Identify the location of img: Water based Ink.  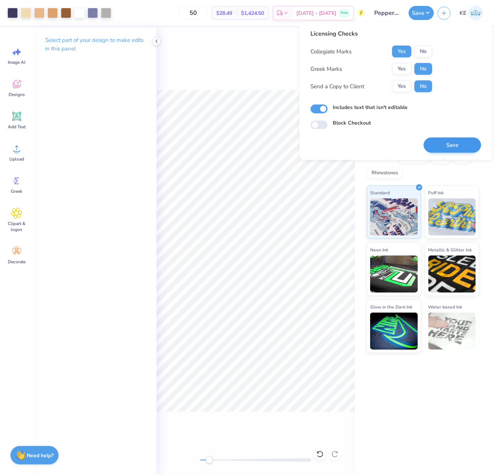
(452, 331).